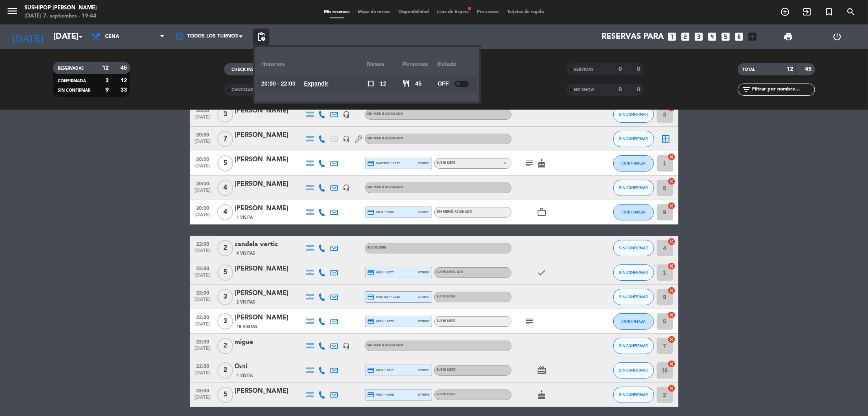  What do you see at coordinates (225, 164) in the screenshot?
I see `span: 5` at bounding box center [225, 164].